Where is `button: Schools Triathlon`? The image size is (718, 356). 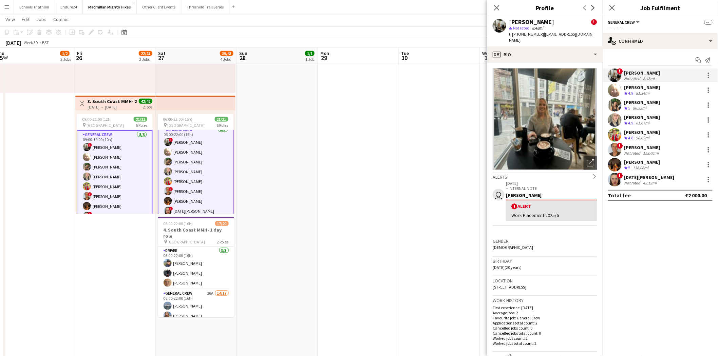
button: Schools Triathlon is located at coordinates (34, 7).